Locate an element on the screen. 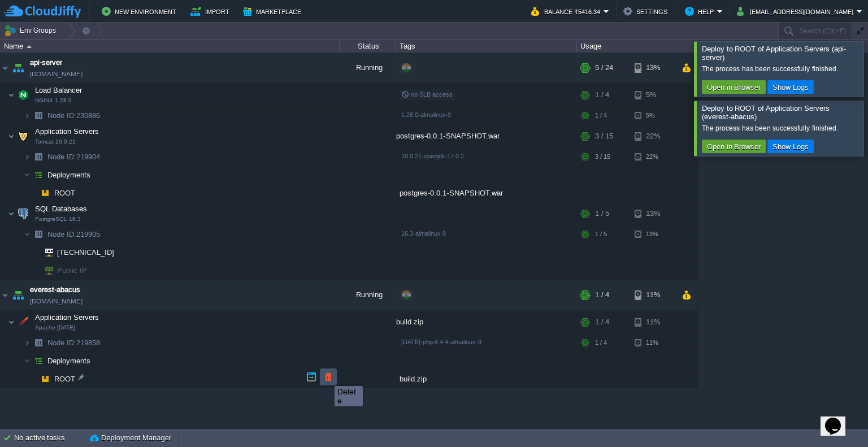 This screenshot has width=868, height=447. img: CloudJiffy is located at coordinates (42, 12).